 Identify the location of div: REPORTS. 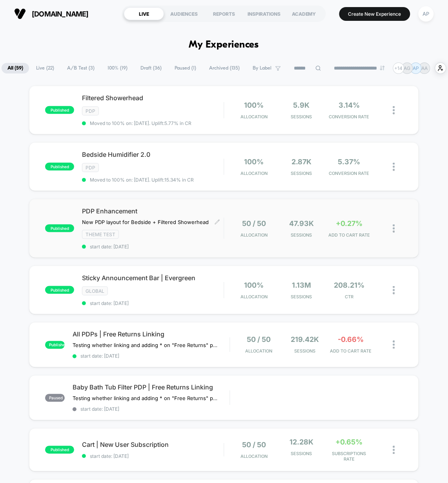
(224, 14).